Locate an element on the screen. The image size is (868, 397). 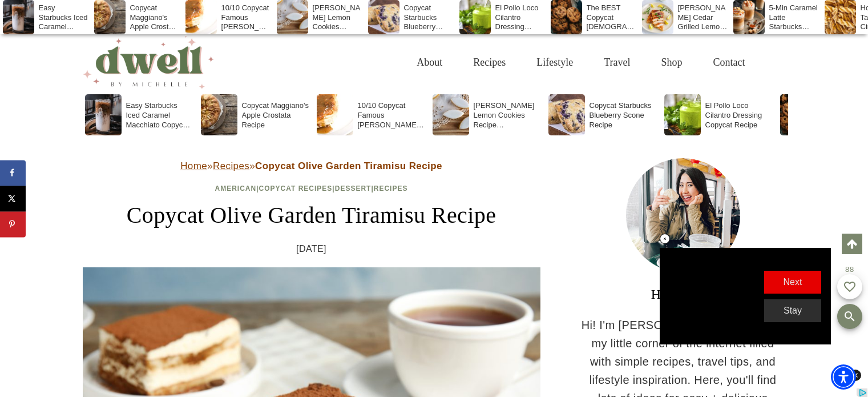
a: About is located at coordinates (429, 62).